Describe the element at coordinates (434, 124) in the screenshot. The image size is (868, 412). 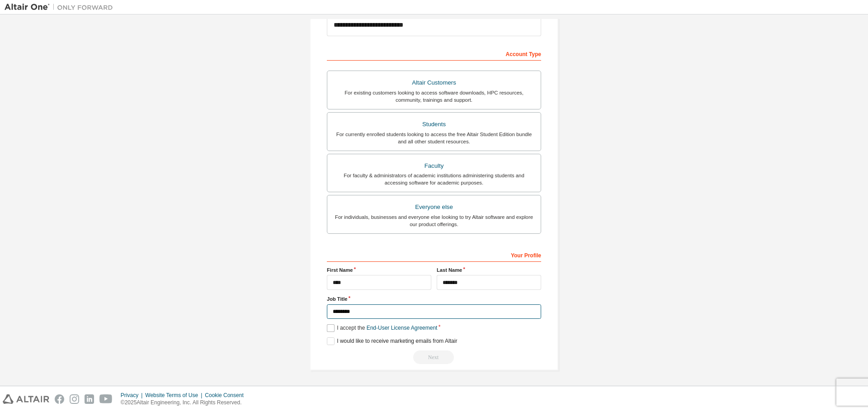
I see `div: Students` at that location.